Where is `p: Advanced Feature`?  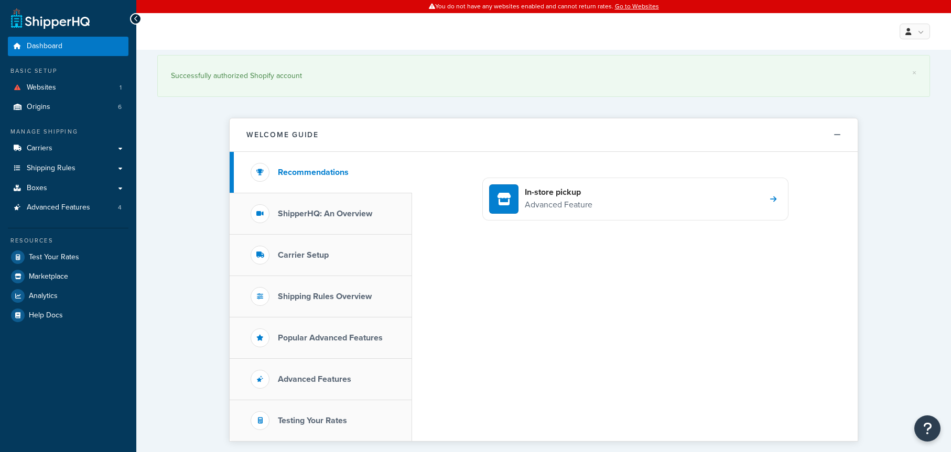
p: Advanced Feature is located at coordinates (558, 205).